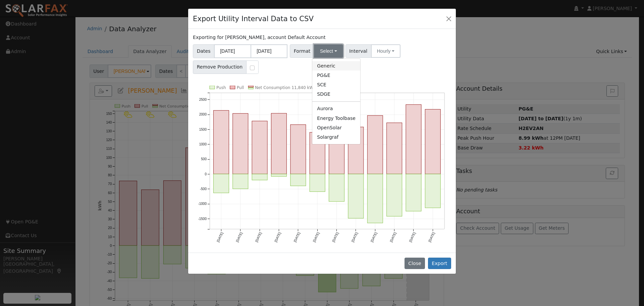  I want to click on a: SCE, so click(336, 85).